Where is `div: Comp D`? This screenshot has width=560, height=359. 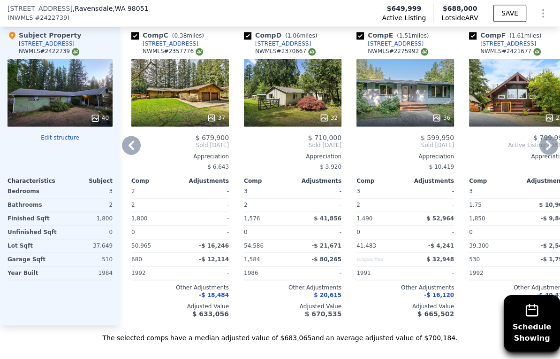
div: Comp D is located at coordinates (283, 35).